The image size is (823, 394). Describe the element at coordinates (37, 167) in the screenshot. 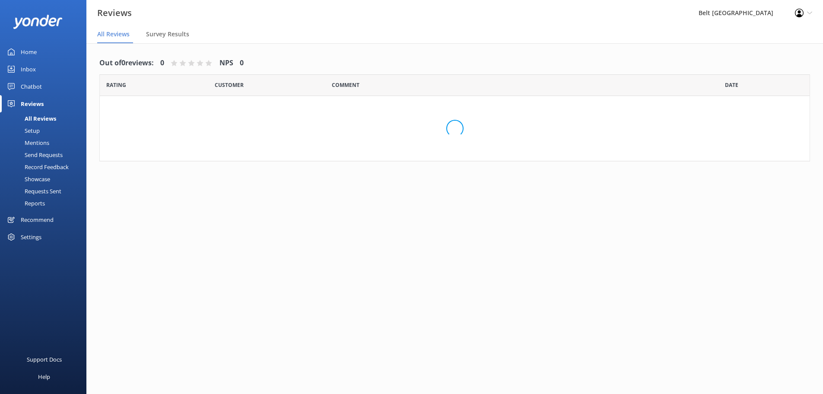

I see `div: Record Feedback` at that location.